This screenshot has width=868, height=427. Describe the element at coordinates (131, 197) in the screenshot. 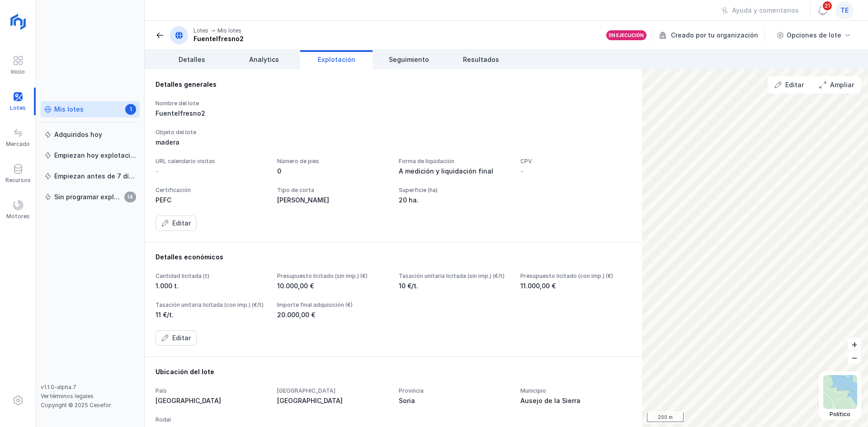

I see `span: 14` at that location.